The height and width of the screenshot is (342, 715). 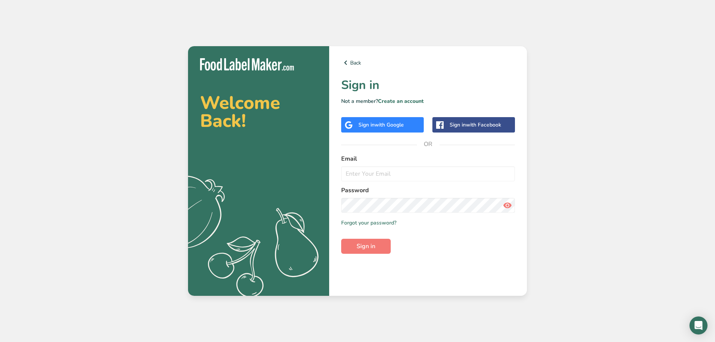 I want to click on p: Not a member?, so click(x=428, y=101).